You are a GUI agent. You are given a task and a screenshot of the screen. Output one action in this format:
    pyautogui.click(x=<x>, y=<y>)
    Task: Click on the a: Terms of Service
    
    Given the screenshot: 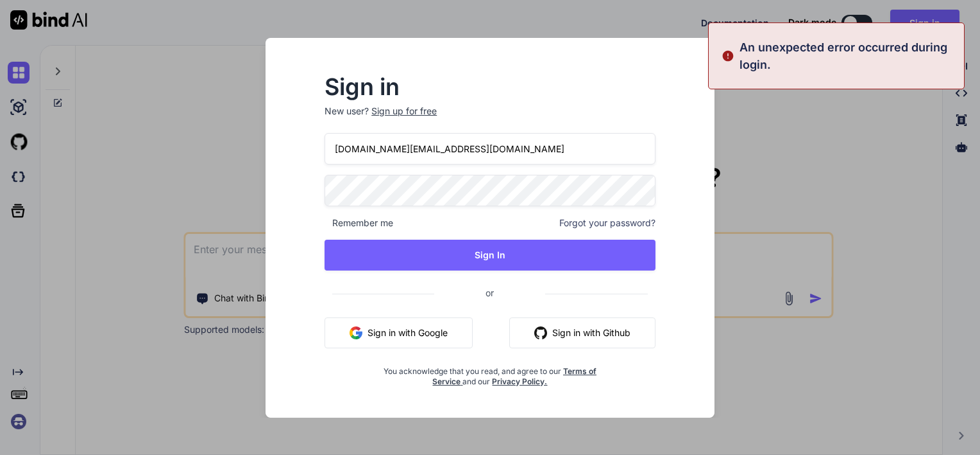 What is the action you would take?
    pyautogui.click(x=515, y=376)
    